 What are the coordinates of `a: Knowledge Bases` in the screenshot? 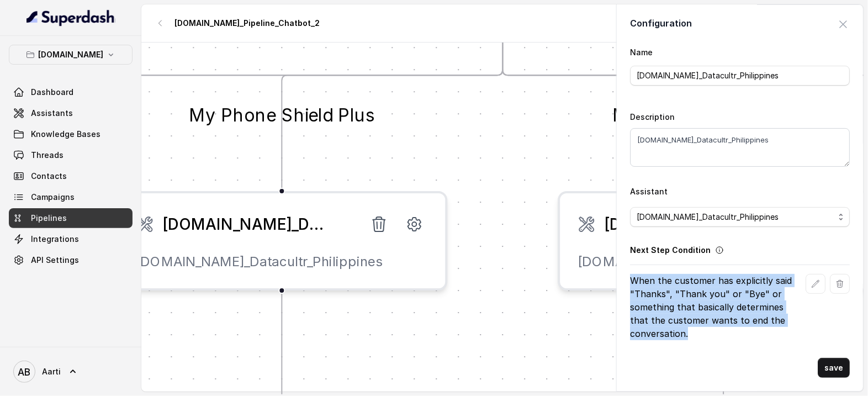 It's located at (70, 135).